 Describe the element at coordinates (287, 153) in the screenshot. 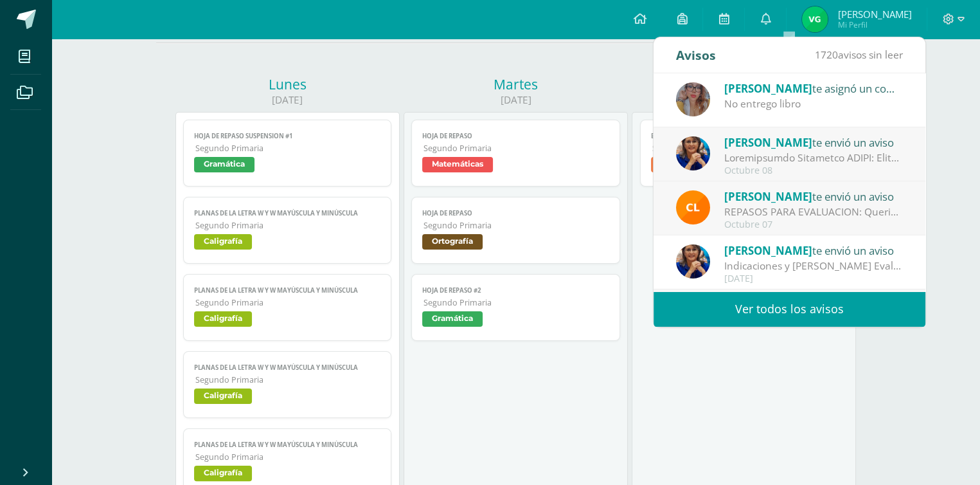

I see `a: Hoja de Repaso sUSPENSION #1Segundo PrimariaGramática` at that location.